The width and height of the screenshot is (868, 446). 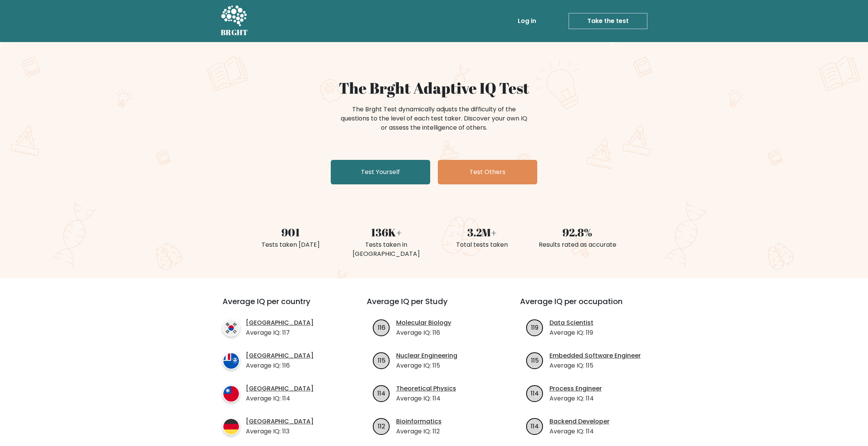 What do you see at coordinates (381, 426) in the screenshot?
I see `text: 112` at bounding box center [381, 426].